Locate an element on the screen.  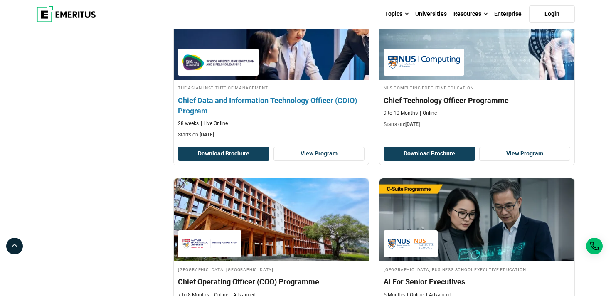
p: Online is located at coordinates (428, 113).